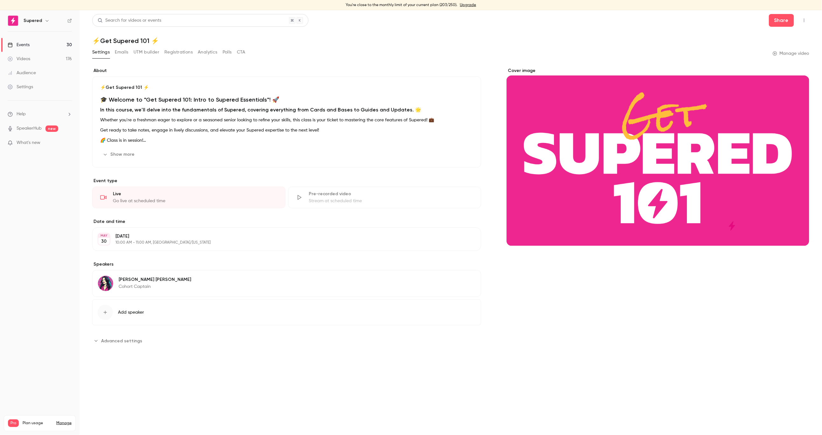 This screenshot has width=822, height=435. I want to click on p: 🌈 Class is in session!, so click(287, 140).